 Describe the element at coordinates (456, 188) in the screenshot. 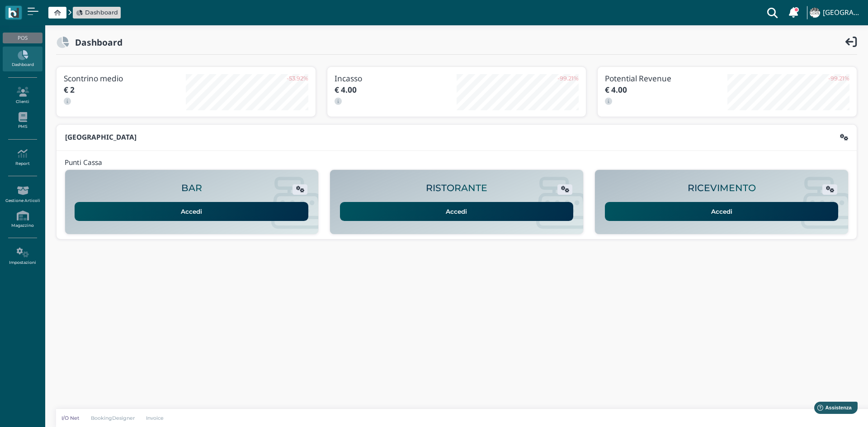

I see `h2: RISTORANTE` at that location.